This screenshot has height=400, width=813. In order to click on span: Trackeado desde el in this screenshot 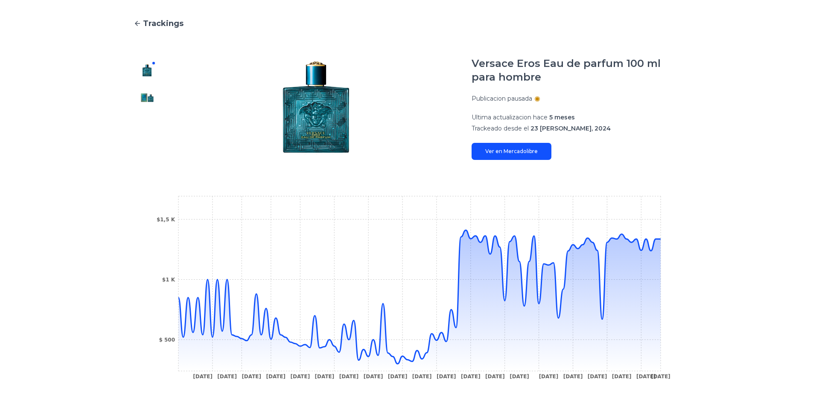, I will do `click(500, 128)`.